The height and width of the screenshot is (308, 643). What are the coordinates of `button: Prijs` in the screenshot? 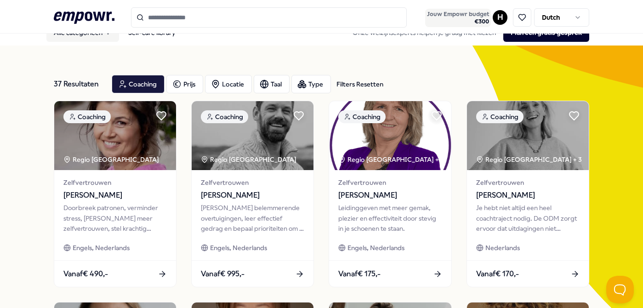 It's located at (185, 84).